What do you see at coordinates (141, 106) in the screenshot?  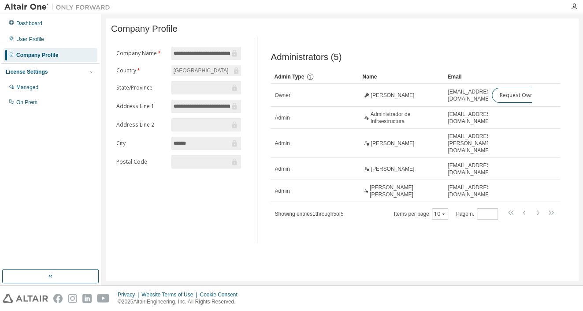 I see `label: Address Line 1` at bounding box center [141, 106].